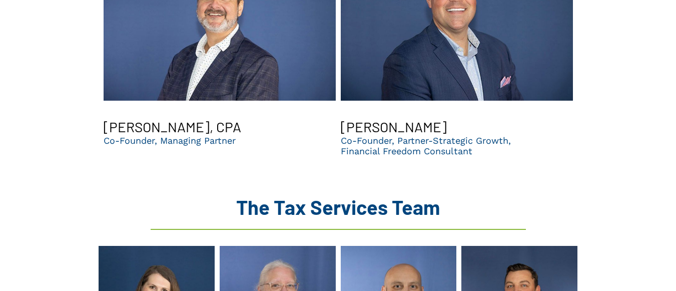  I want to click on p: Financial Freedom Consultant, so click(426, 151).